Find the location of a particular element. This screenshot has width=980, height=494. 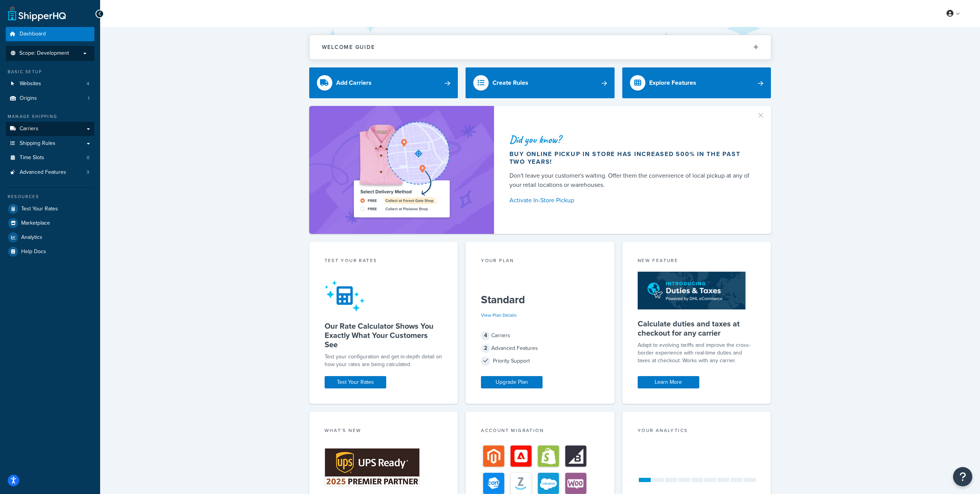

div: What's New is located at coordinates (383, 431).